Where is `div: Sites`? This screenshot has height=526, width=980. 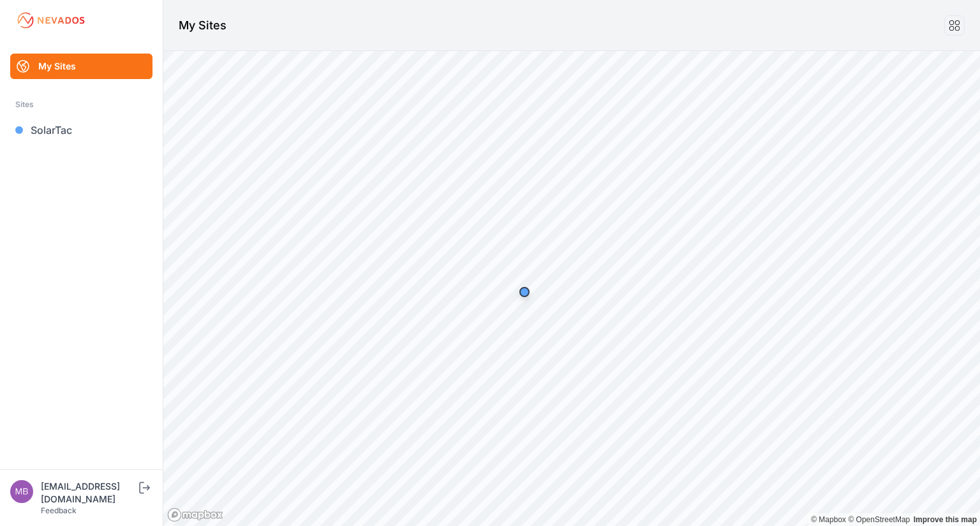
div: Sites is located at coordinates (81, 105).